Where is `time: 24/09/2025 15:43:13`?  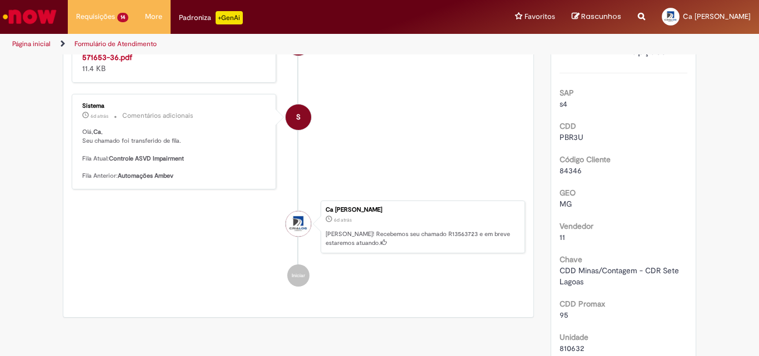 time: 24/09/2025 15:43:13 is located at coordinates (100, 116).